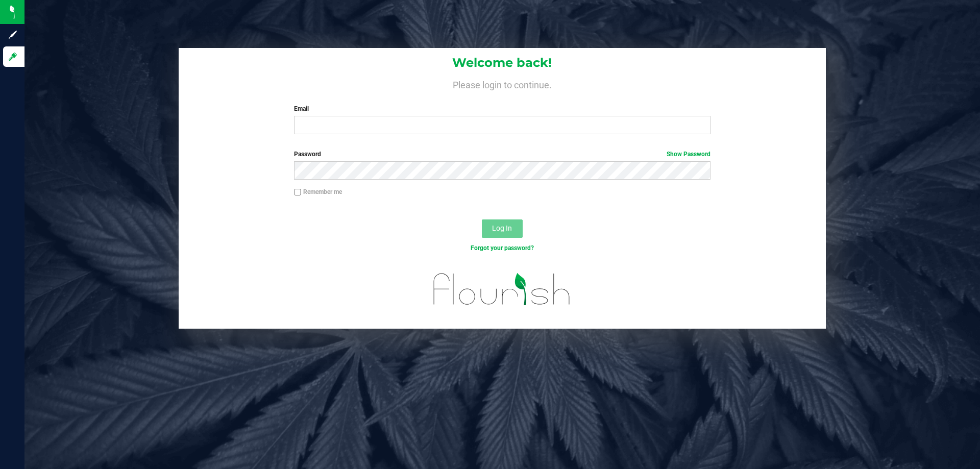 The height and width of the screenshot is (469, 980). Describe the element at coordinates (298, 193) in the screenshot. I see `input: Remember me` at that location.